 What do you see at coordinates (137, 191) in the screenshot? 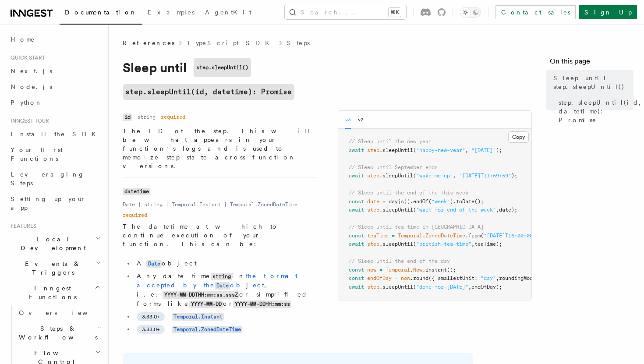
I see `code: datetime` at bounding box center [137, 191].